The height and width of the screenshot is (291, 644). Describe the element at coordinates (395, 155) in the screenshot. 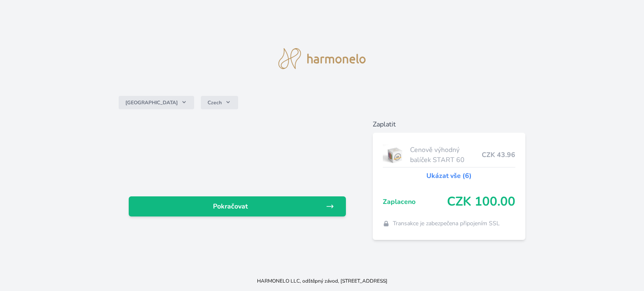

I see `img: start.jpg` at that location.